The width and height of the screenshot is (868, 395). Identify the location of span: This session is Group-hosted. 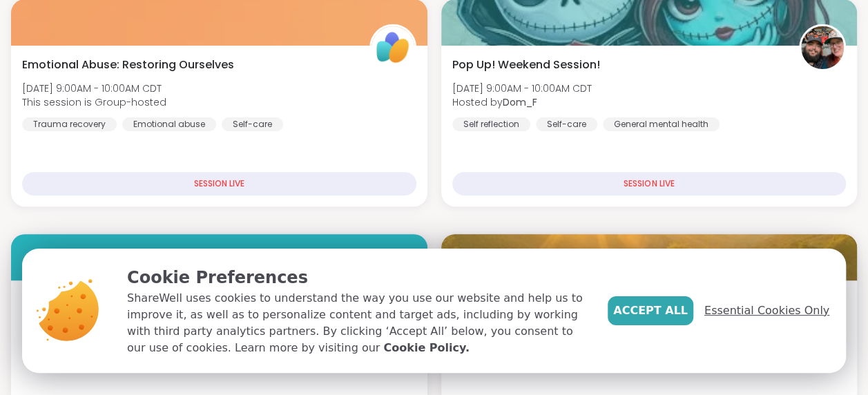
(94, 102).